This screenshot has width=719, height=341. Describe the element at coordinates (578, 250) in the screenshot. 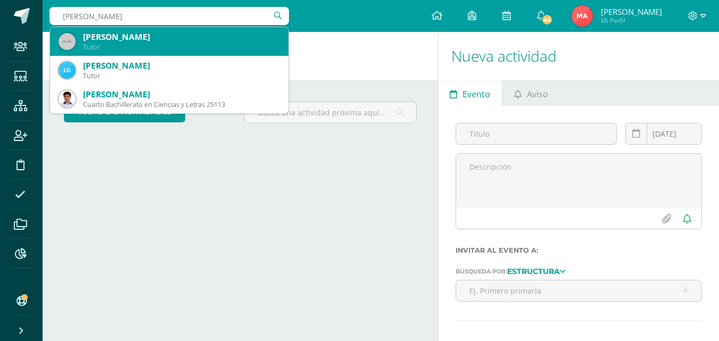

I see `label: Invitar al evento a:` at that location.